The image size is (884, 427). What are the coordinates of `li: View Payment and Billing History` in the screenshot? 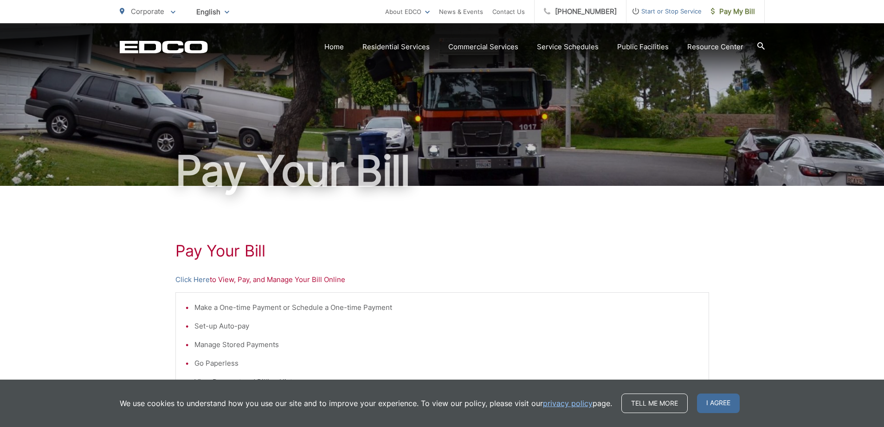 It's located at (447, 382).